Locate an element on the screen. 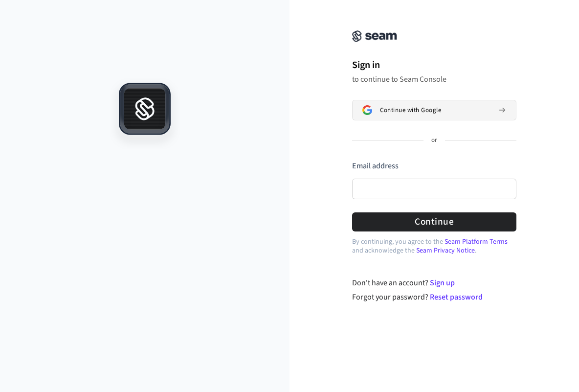 This screenshot has height=392, width=579. button: Sign in with GoogleContinue with Google is located at coordinates (435, 110).